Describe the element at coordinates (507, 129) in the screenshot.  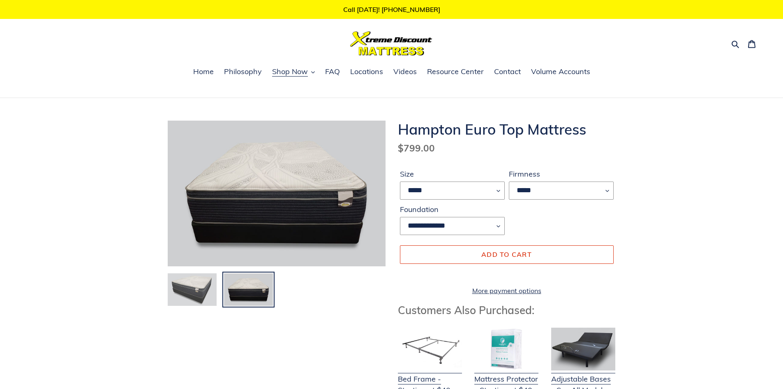
I see `h1: Hampton Euro Top Mattress` at that location.